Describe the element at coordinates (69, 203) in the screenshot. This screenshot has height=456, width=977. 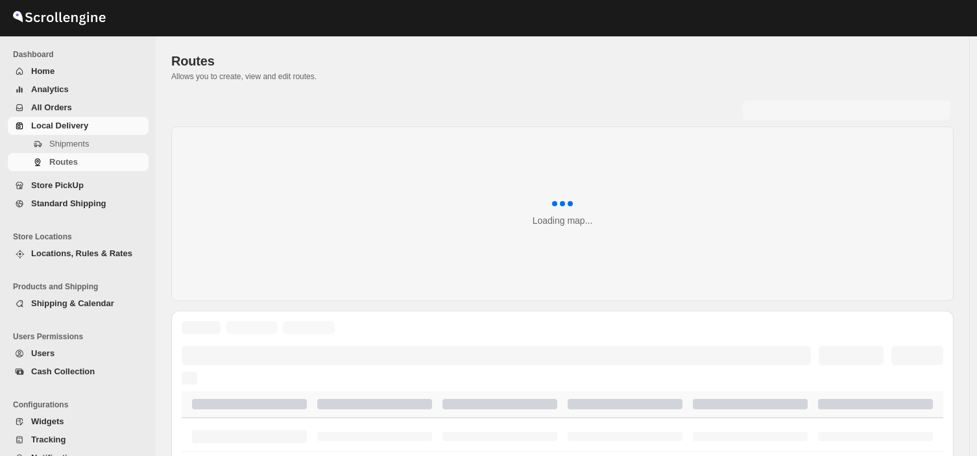
I see `span: Standard Shipping` at that location.